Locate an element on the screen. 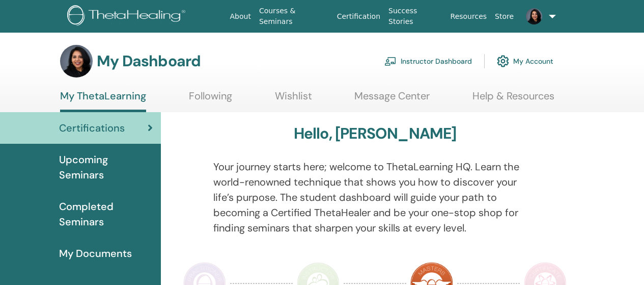 The width and height of the screenshot is (644, 285). a: Store is located at coordinates (504, 16).